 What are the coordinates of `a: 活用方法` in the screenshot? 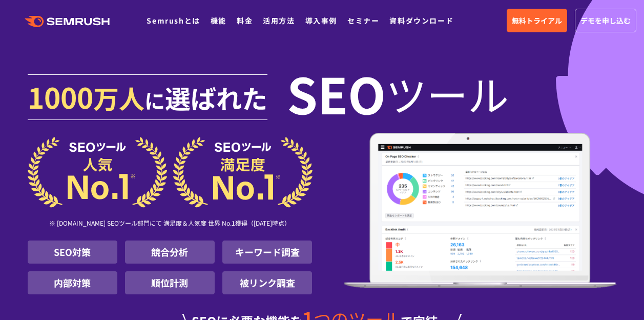 It's located at (279, 21).